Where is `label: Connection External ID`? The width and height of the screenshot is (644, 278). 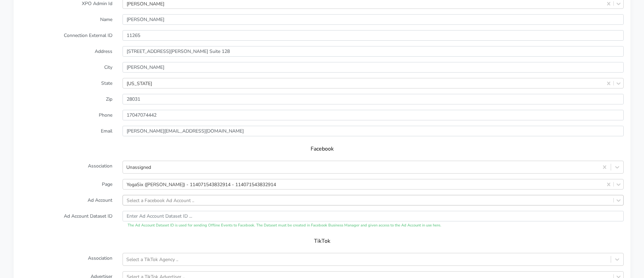 label: Connection External ID is located at coordinates (66, 36).